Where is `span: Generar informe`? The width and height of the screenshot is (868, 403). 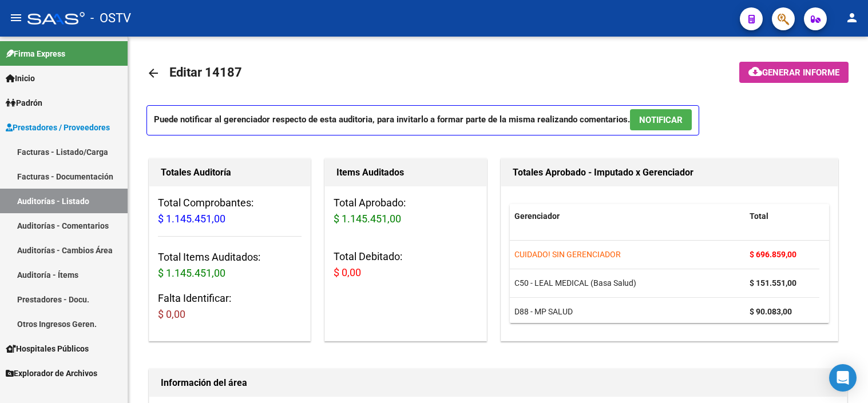 span: Generar informe is located at coordinates (800, 73).